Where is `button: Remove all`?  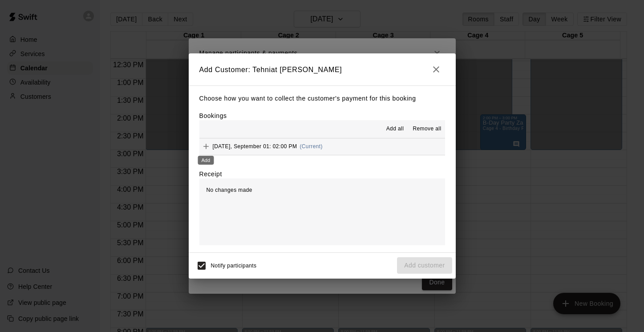 button: Remove all is located at coordinates (427, 129).